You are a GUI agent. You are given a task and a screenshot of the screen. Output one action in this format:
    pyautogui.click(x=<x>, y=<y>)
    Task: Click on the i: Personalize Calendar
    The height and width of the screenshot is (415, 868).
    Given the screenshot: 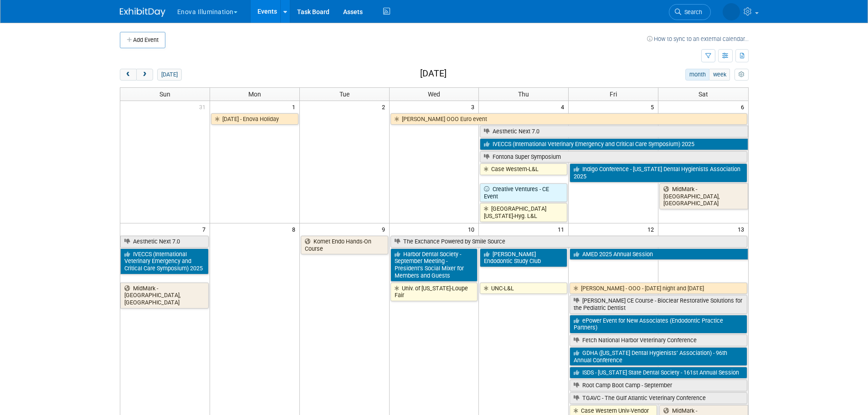 What is the action you would take?
    pyautogui.click(x=741, y=75)
    